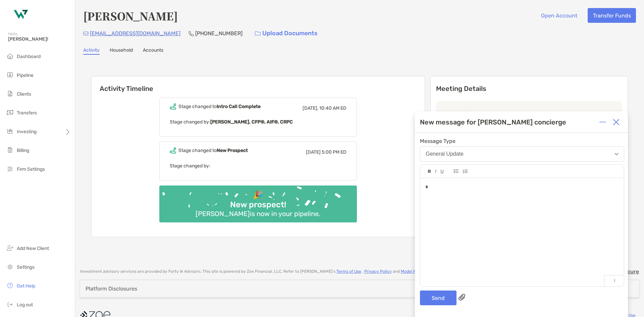  Describe the element at coordinates (29, 56) in the screenshot. I see `span: Dashboard` at that location.